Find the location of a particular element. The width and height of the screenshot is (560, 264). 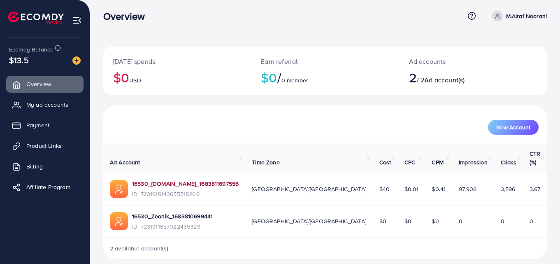

span: Overview is located at coordinates (39, 84).